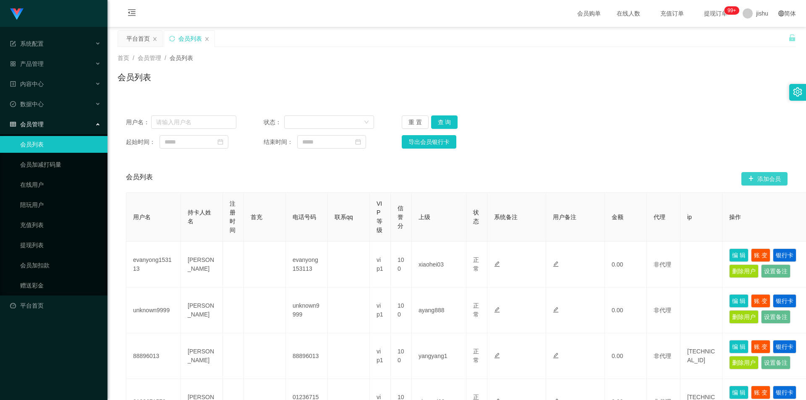 This screenshot has width=806, height=400. Describe the element at coordinates (439, 356) in the screenshot. I see `td: yangyang1` at that location.